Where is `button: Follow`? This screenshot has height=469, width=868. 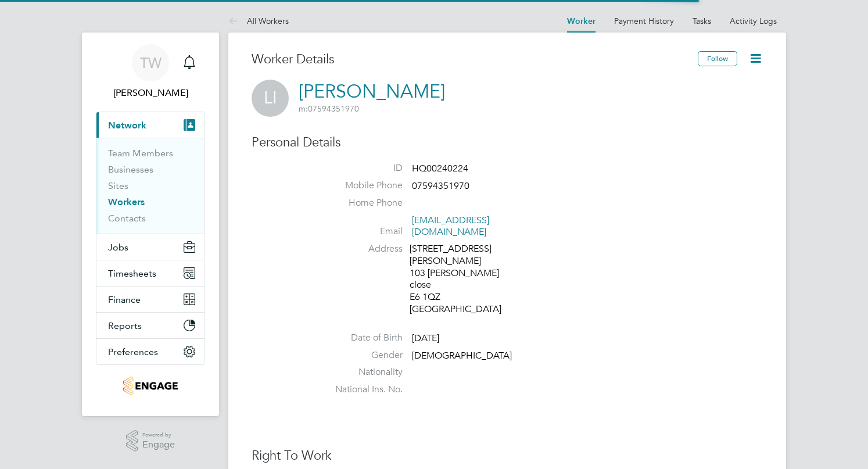
button: Follow is located at coordinates (718, 58).